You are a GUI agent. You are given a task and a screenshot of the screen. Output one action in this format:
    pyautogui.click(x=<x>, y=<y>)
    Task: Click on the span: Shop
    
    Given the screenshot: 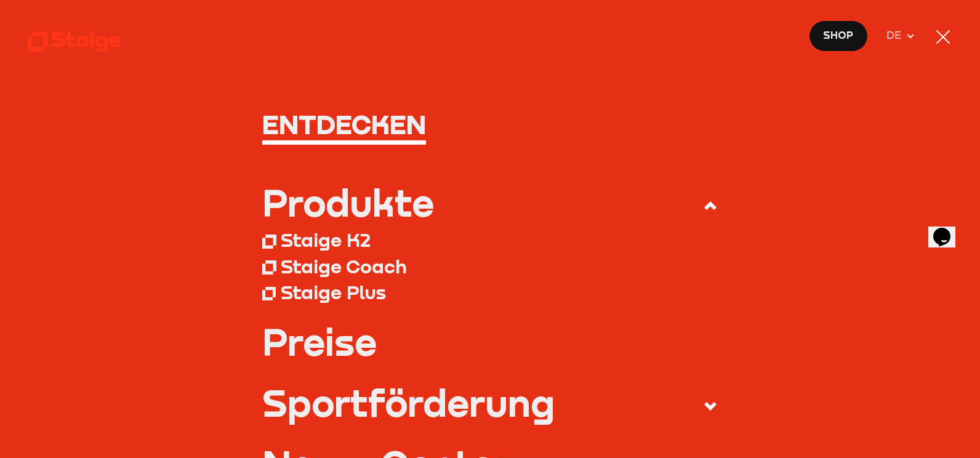 What is the action you would take?
    pyautogui.click(x=838, y=35)
    